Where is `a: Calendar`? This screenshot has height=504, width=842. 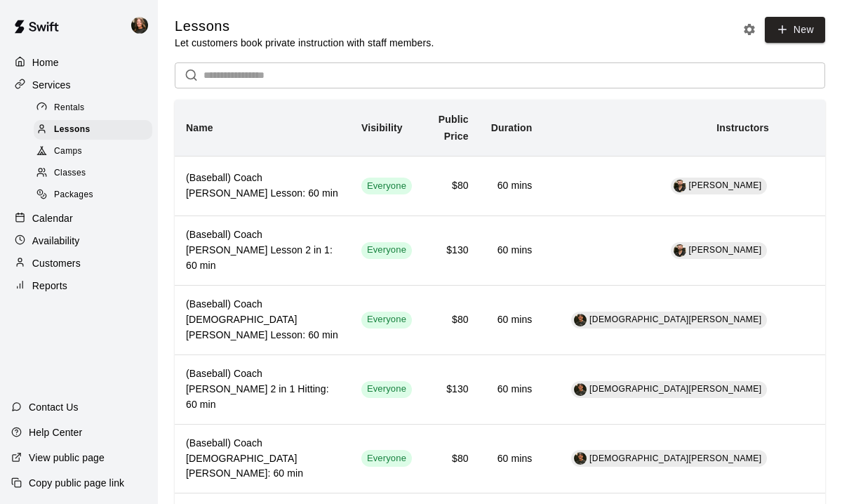 a: Calendar is located at coordinates (79, 218).